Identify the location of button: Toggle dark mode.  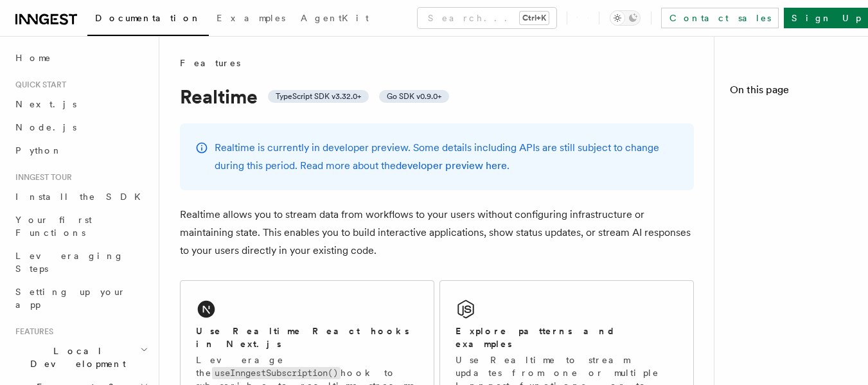
(625, 18).